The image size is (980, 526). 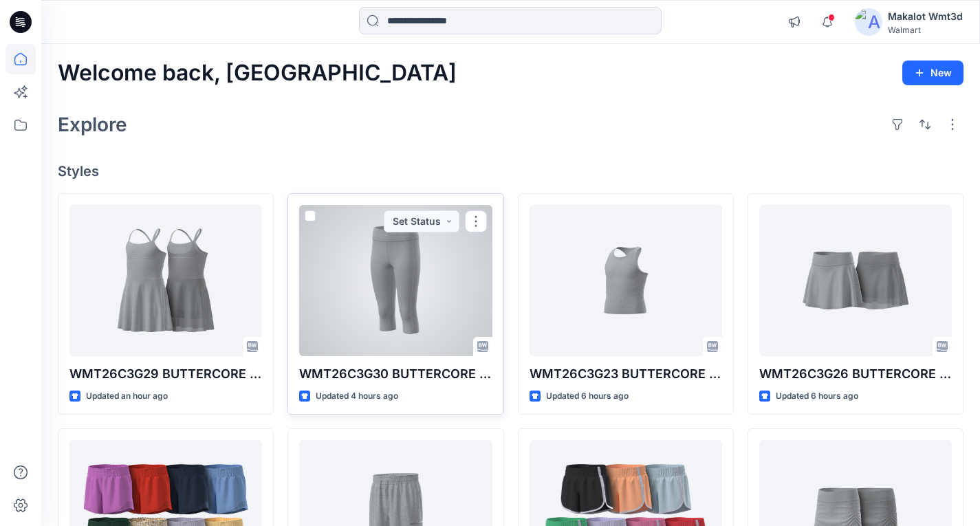 What do you see at coordinates (626, 374) in the screenshot?
I see `p: WMT26C3G23 BUTTERCORE TANK` at bounding box center [626, 374].